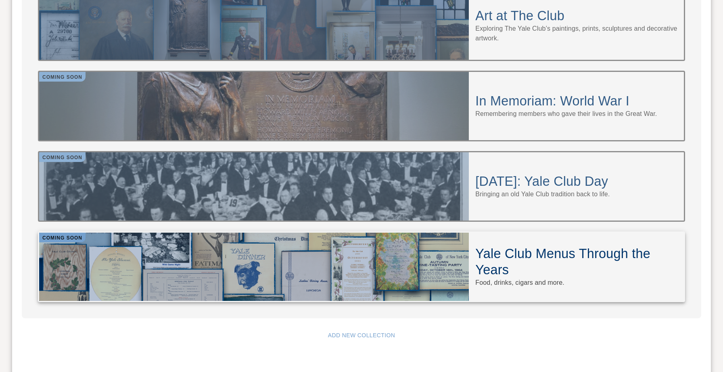  Describe the element at coordinates (576, 282) in the screenshot. I see `p: Food, drinks, cigars and more.` at that location.